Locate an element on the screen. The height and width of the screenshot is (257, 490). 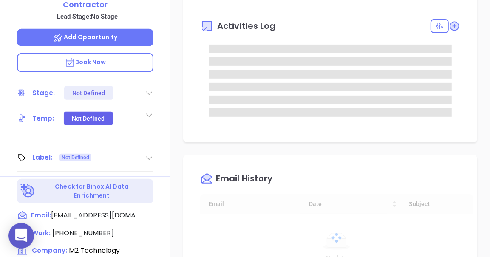
span: Not Defined is located at coordinates (75, 158).